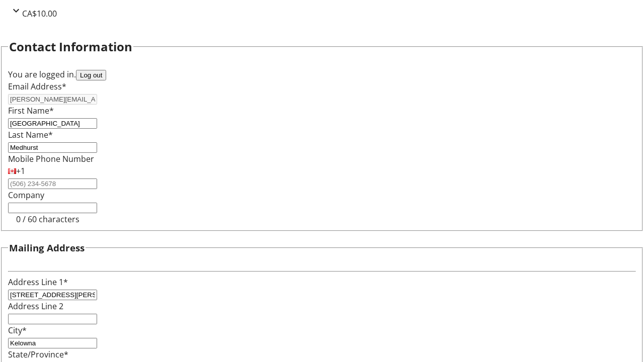 This screenshot has height=362, width=644. I want to click on h3: Mailing Address, so click(47, 248).